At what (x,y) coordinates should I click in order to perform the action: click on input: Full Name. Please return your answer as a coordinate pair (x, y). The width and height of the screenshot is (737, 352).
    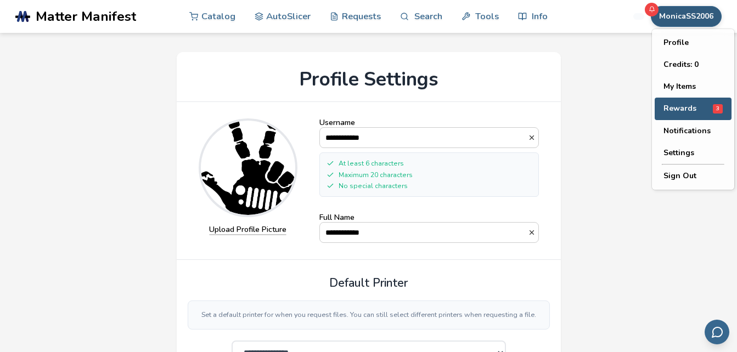
    Looking at the image, I should click on (424, 233).